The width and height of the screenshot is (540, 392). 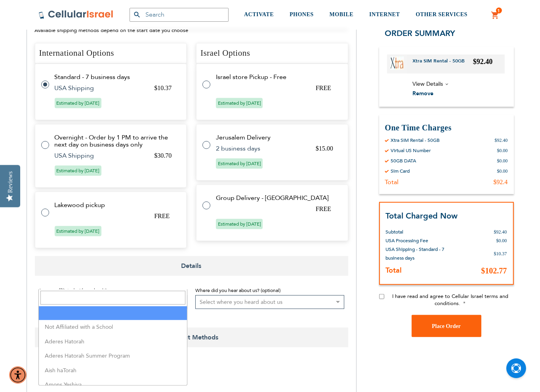 I want to click on span: PHONES, so click(x=301, y=14).